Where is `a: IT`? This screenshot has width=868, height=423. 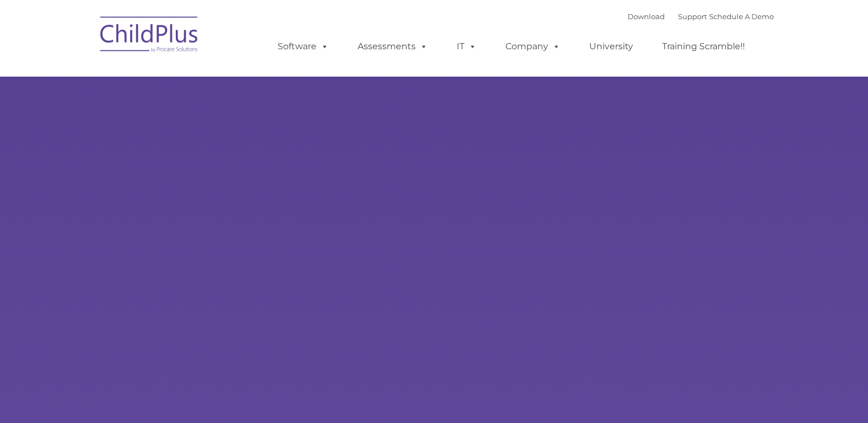 a: IT is located at coordinates (466, 46).